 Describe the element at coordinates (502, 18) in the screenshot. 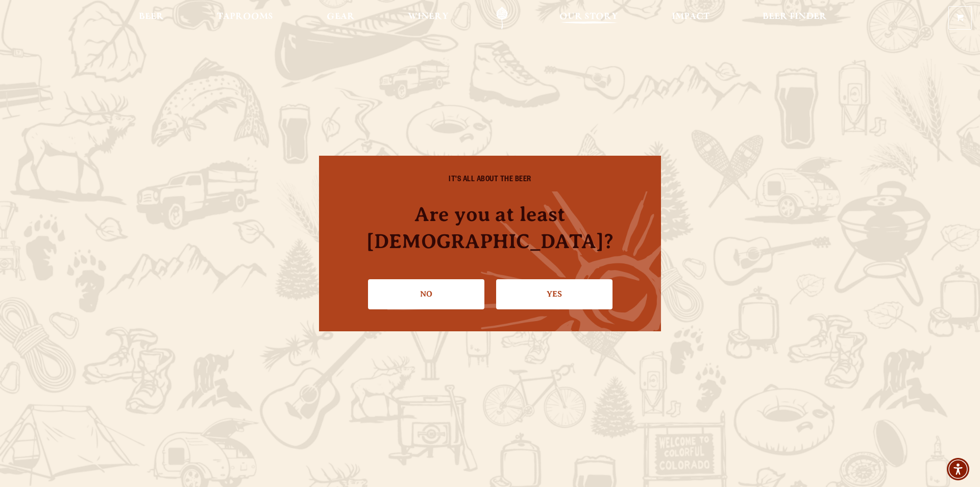

I see `a: Odell Home` at that location.